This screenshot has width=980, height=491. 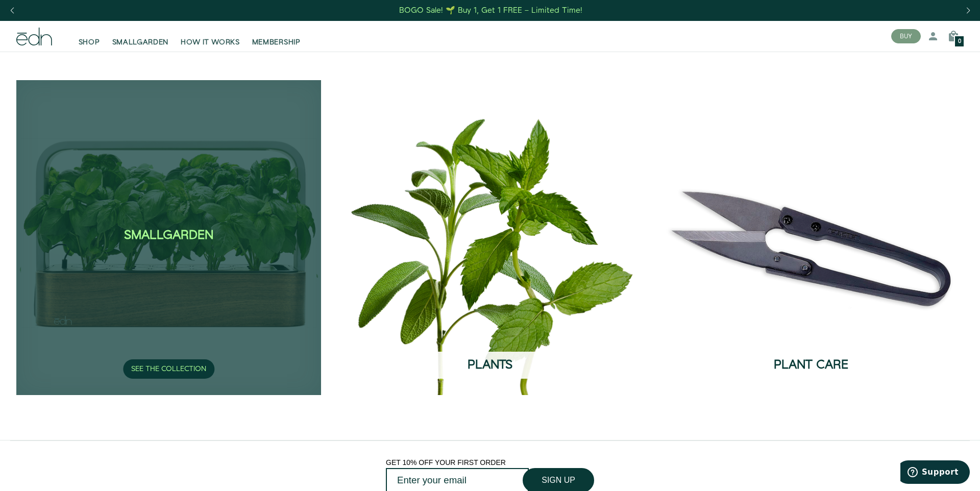 What do you see at coordinates (811, 237) in the screenshot?
I see `a: Plant Care` at bounding box center [811, 237].